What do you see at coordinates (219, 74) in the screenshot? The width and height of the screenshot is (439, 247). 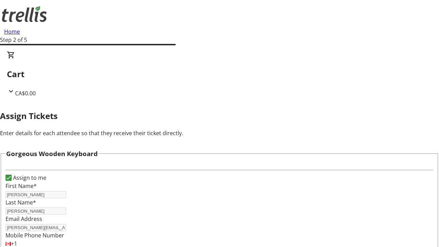 I see `div: CartCA$0.00` at bounding box center [219, 74].